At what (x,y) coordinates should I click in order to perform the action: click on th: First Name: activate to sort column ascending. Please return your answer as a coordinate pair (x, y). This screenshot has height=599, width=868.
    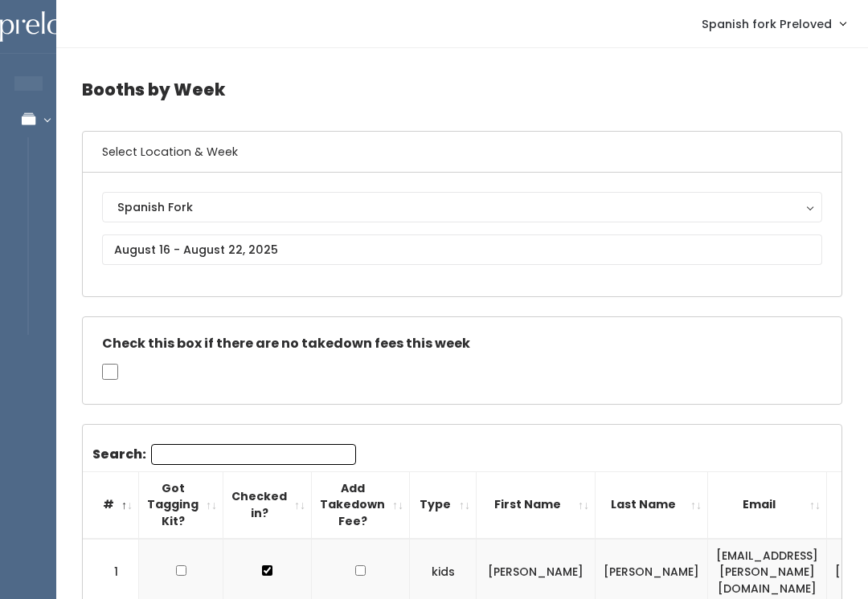
    Looking at the image, I should click on (536, 504).